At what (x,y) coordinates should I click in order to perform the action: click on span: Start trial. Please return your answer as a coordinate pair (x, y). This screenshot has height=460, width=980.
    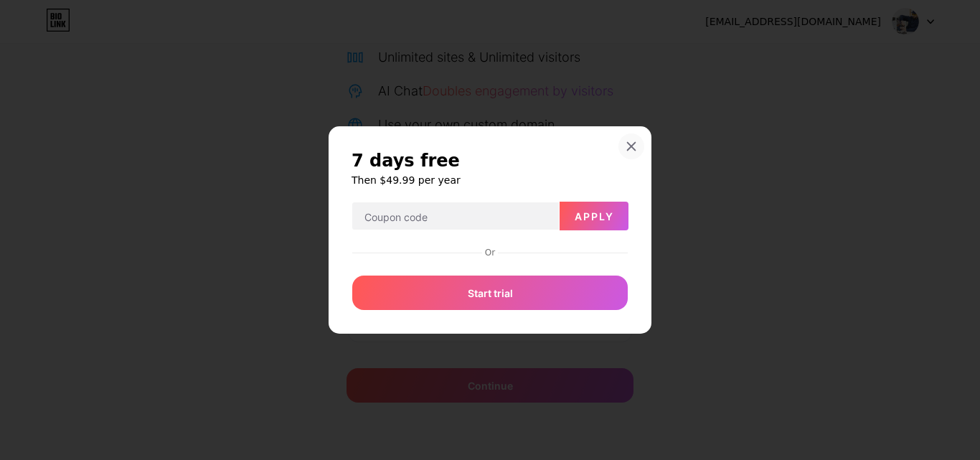
    Looking at the image, I should click on (490, 293).